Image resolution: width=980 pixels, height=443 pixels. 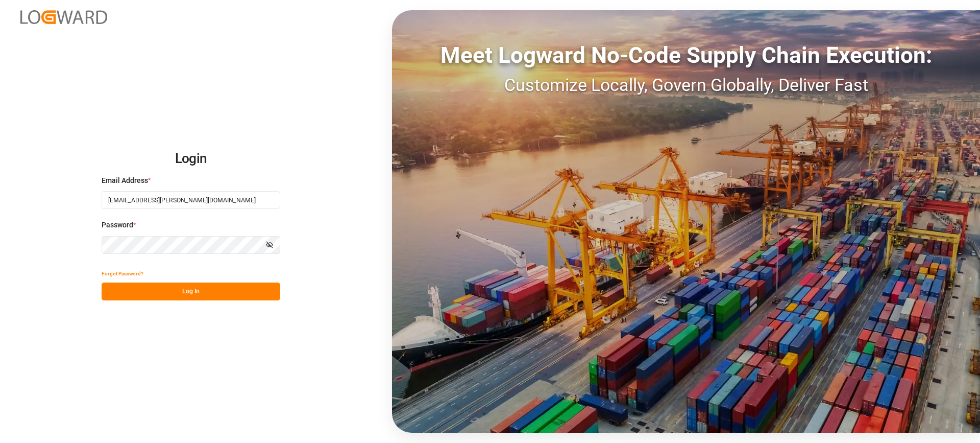 I want to click on h2: Login, so click(x=191, y=159).